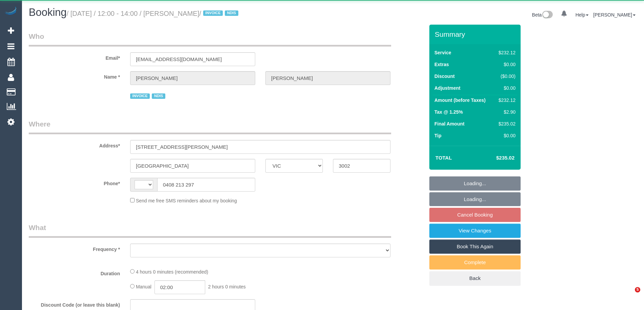  Describe the element at coordinates (192, 78) in the screenshot. I see `input: First Name*` at that location.